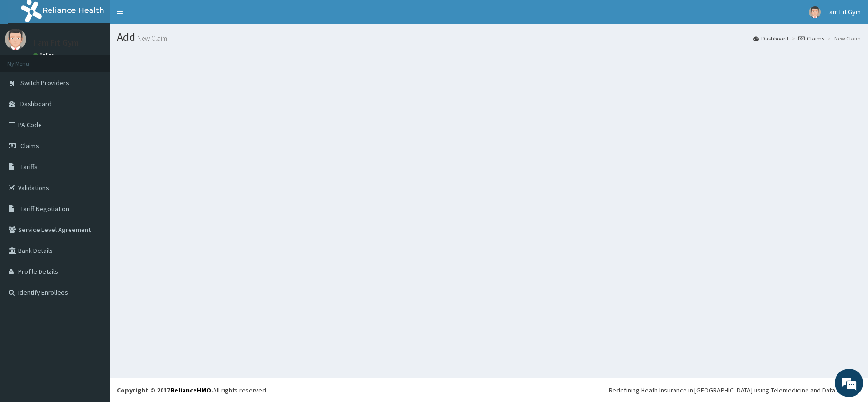 The height and width of the screenshot is (402, 868). Describe the element at coordinates (842, 38) in the screenshot. I see `li: New Claim` at that location.